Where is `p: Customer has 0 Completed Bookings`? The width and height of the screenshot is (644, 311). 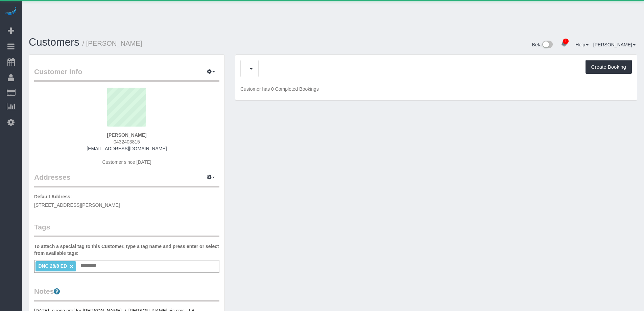
p: Customer has 0 Completed Bookings is located at coordinates (436, 89).